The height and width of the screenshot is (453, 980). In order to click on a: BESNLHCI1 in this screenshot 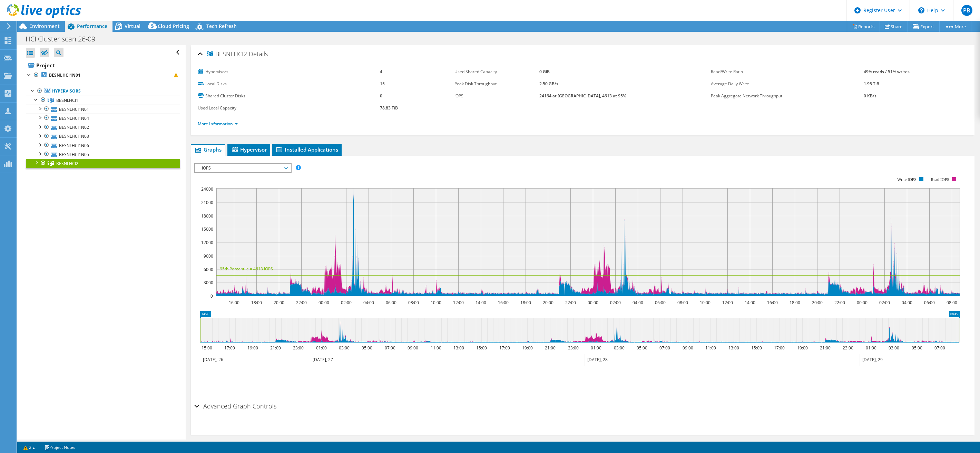, I will do `click(103, 100)`.